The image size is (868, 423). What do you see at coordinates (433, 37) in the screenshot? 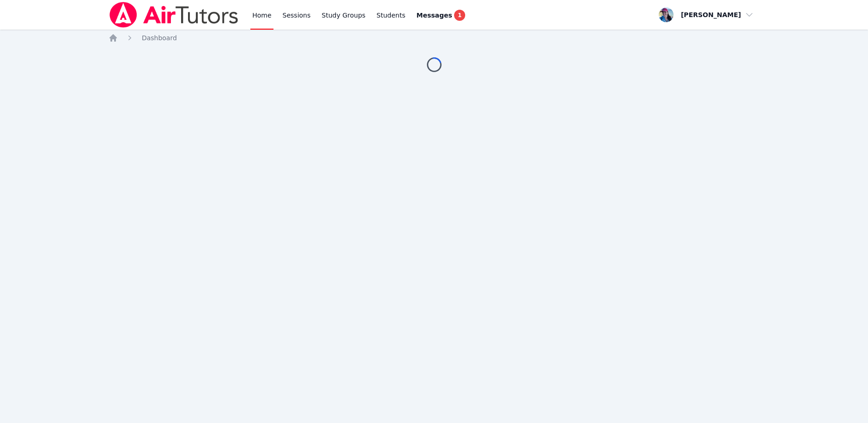
I see `nav: Breadcrumb` at bounding box center [433, 37].